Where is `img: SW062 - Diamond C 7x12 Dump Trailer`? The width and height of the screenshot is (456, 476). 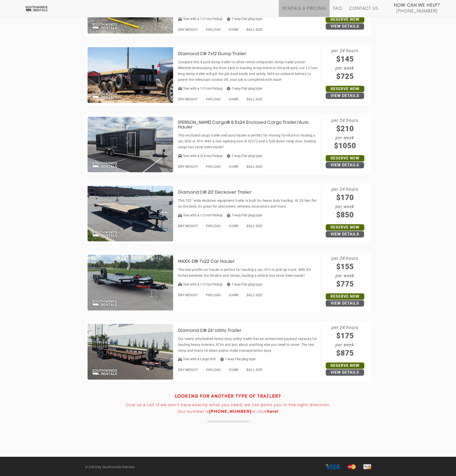
img: SW062 - Diamond C 7x12 Dump Trailer is located at coordinates (130, 75).